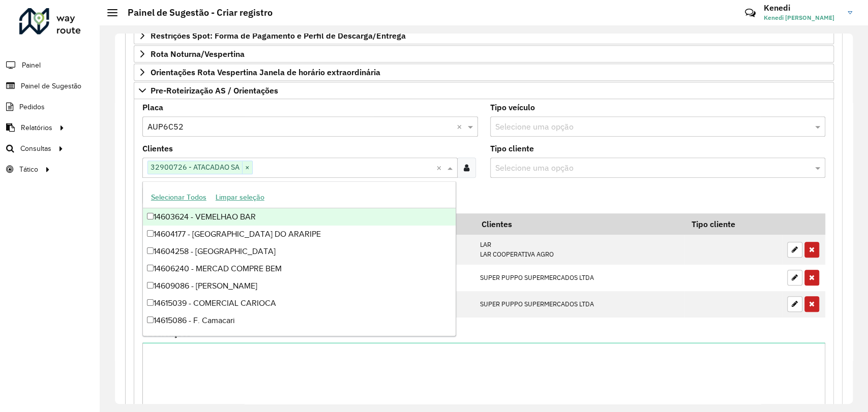  Describe the element at coordinates (299, 259) in the screenshot. I see `ng-dropdown-panel: Options list` at that location.